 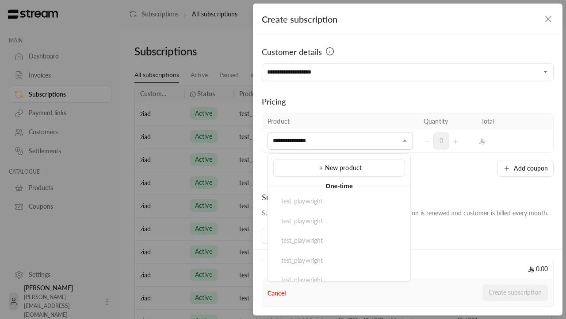 I want to click on button: Cancel, so click(x=277, y=293).